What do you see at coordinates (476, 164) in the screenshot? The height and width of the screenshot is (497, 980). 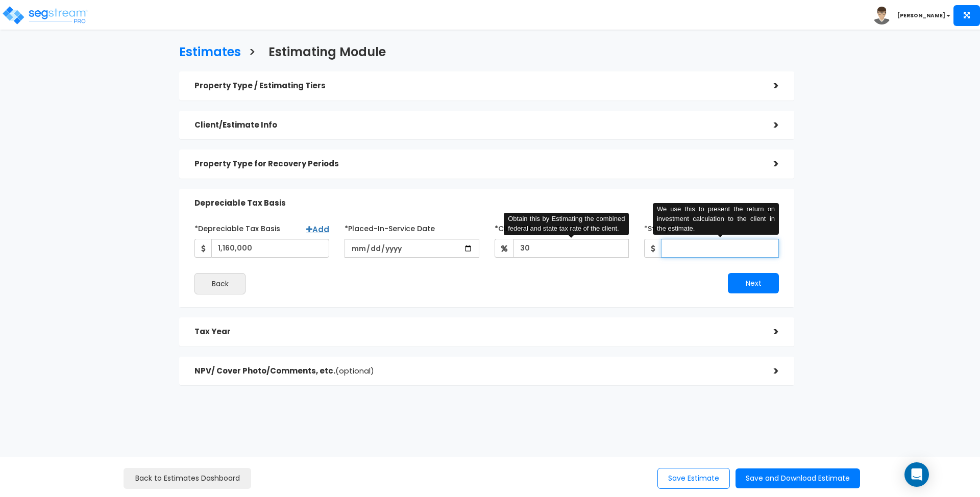 I see `h5: Property Type for Recovery Periods` at bounding box center [476, 164].